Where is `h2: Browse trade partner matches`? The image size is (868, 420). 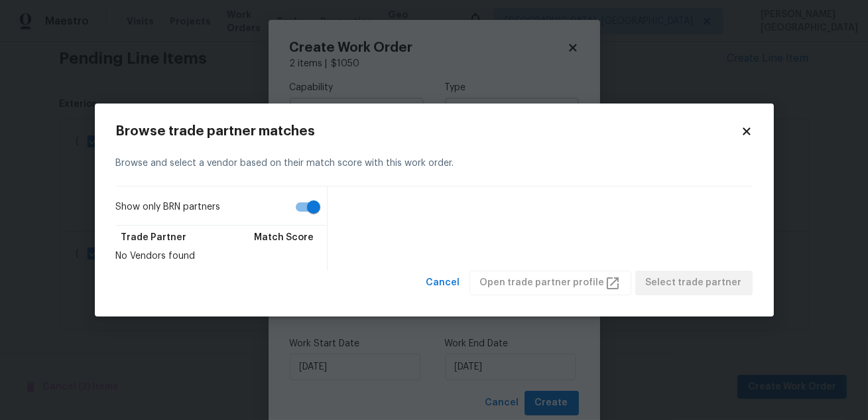 h2: Browse trade partner matches is located at coordinates (428, 132).